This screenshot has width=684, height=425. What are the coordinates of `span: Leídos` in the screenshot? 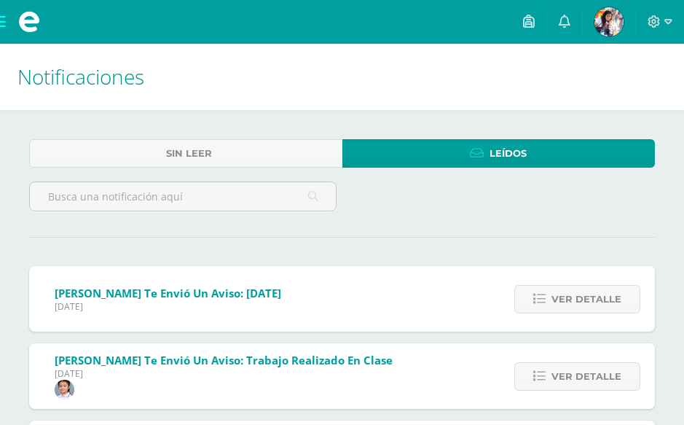 It's located at (508, 153).